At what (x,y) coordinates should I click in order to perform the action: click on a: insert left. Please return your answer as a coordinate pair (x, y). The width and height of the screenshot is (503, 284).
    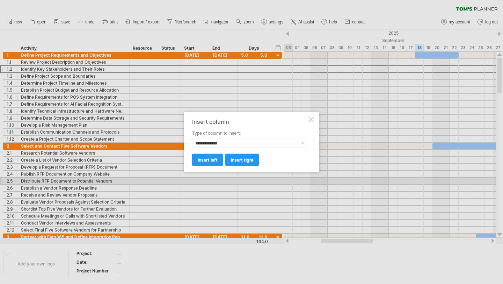
    Looking at the image, I should click on (208, 160).